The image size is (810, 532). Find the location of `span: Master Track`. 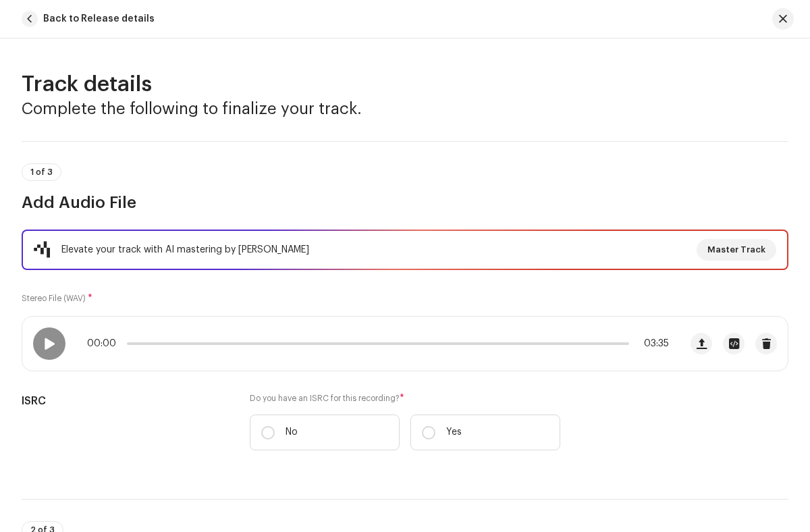

span: Master Track is located at coordinates (736, 250).